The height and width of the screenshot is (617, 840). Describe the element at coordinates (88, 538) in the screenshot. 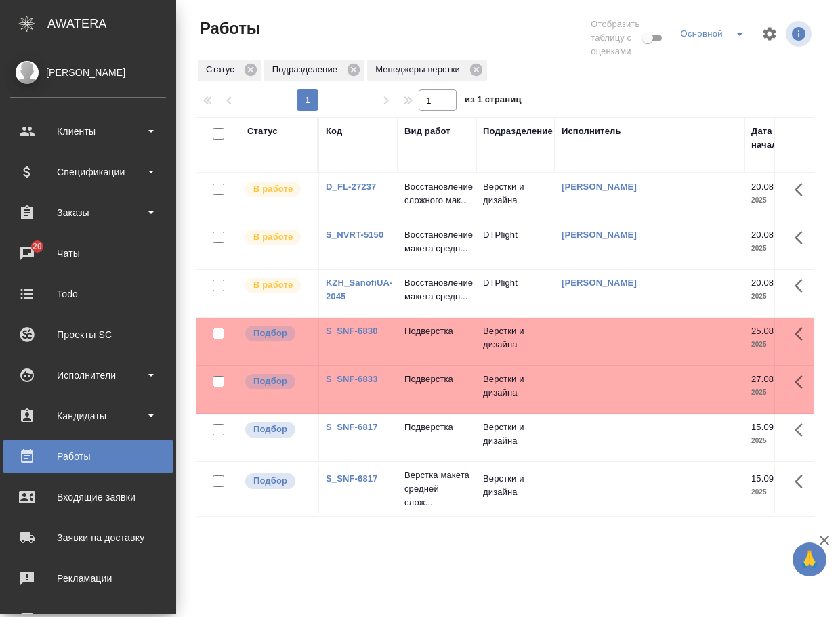

I see `div: Заявки на доставку` at that location.